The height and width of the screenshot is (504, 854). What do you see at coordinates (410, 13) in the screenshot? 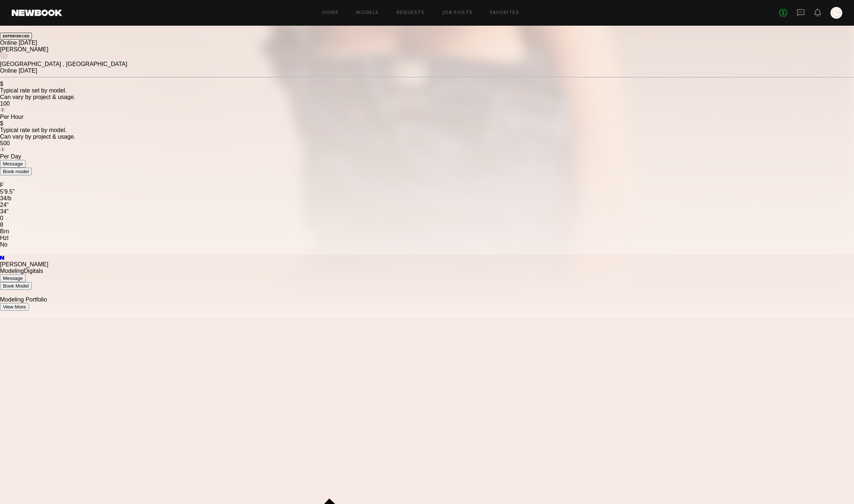
I see `a: Requests` at bounding box center [410, 13].